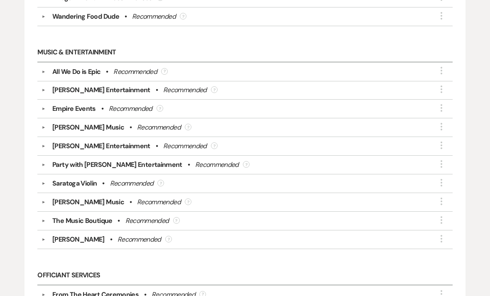 The image size is (490, 296). I want to click on div: Wandering Food Dude, so click(85, 17).